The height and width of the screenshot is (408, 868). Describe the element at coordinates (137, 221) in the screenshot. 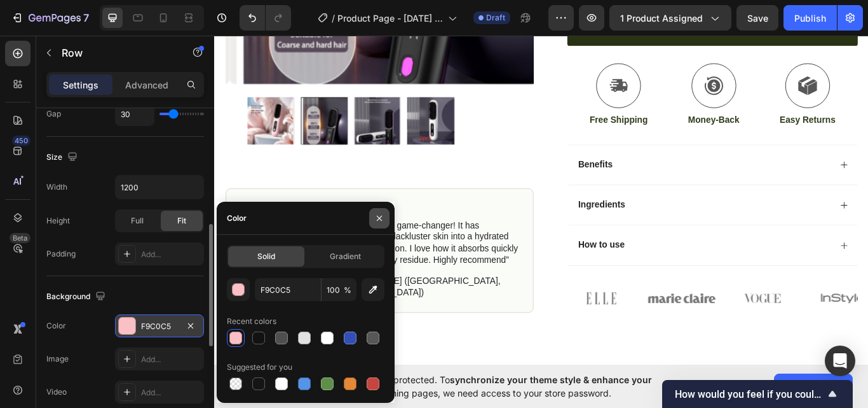

I see `span: Full` at that location.